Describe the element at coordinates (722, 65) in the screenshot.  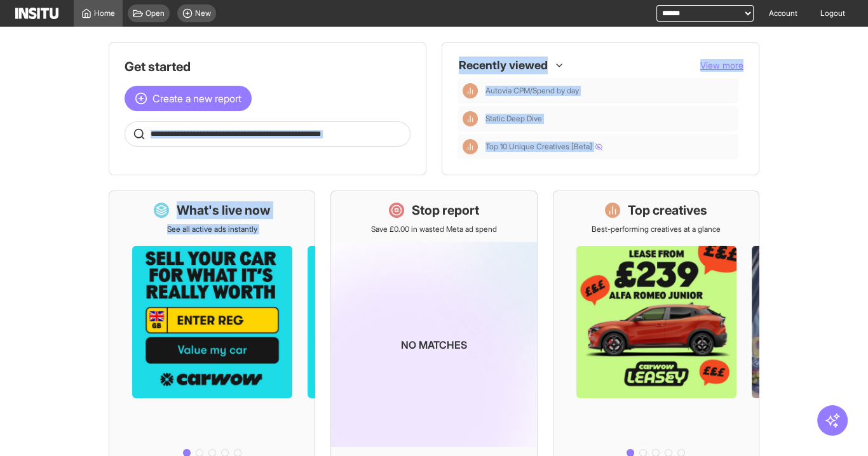
I see `span: View more` at that location.